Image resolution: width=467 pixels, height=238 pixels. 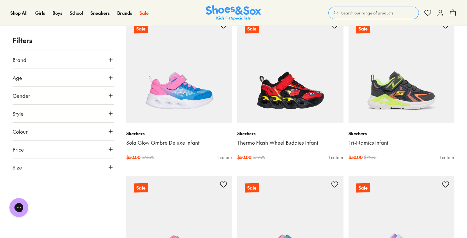 What do you see at coordinates (100, 13) in the screenshot?
I see `a: Sneakers` at bounding box center [100, 13].